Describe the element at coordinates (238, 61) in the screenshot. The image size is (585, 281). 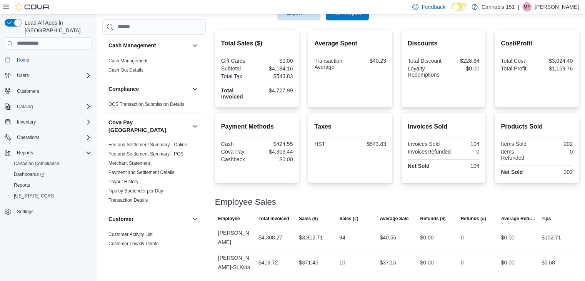
I see `div: Gift Cards` at that location.